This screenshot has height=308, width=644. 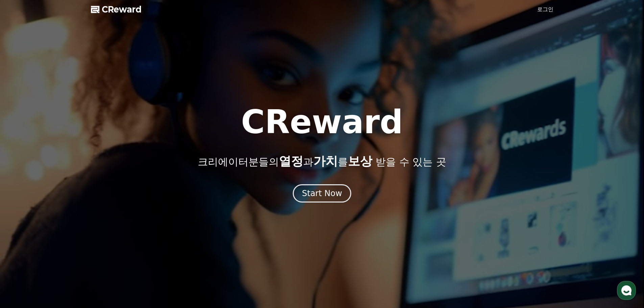 I want to click on h1: CReward, so click(x=321, y=122).